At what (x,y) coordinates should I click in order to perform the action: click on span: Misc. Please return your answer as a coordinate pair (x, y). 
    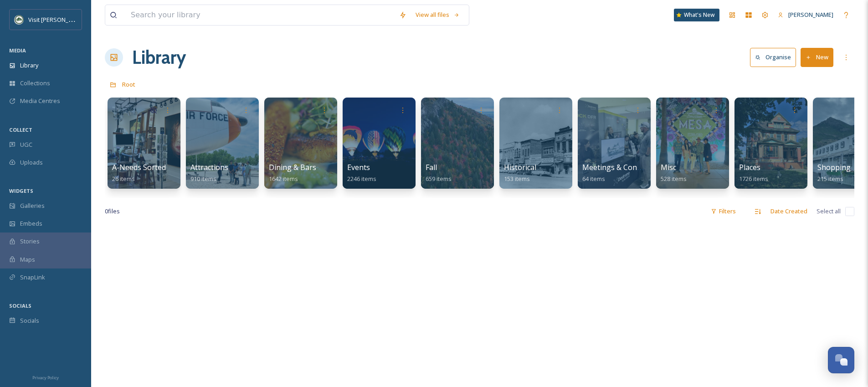
    Looking at the image, I should click on (669, 167).